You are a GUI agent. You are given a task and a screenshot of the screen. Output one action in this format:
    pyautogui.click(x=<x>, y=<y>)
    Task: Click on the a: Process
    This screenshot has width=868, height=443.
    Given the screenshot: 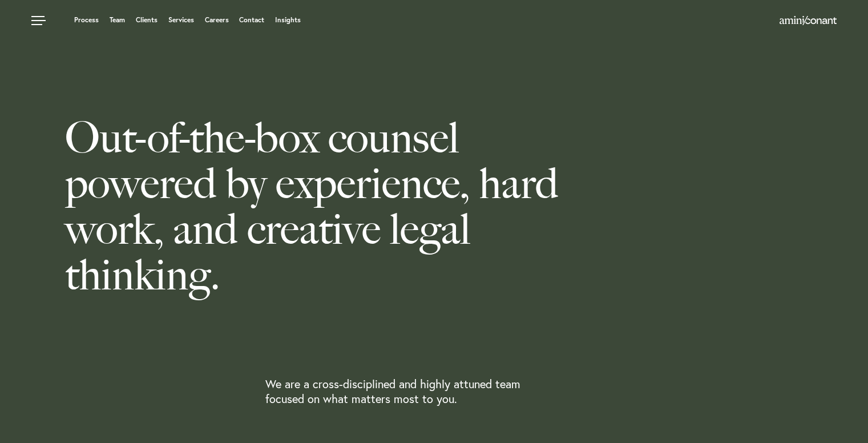 What is the action you would take?
    pyautogui.click(x=86, y=20)
    